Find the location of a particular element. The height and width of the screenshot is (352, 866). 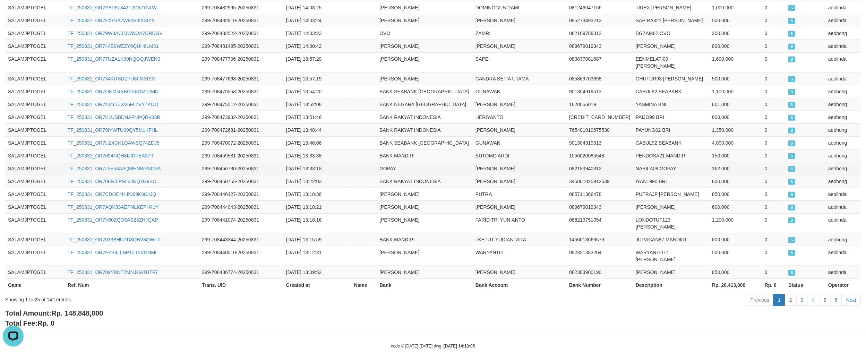

td: YASMINA BNI is located at coordinates (671, 104).